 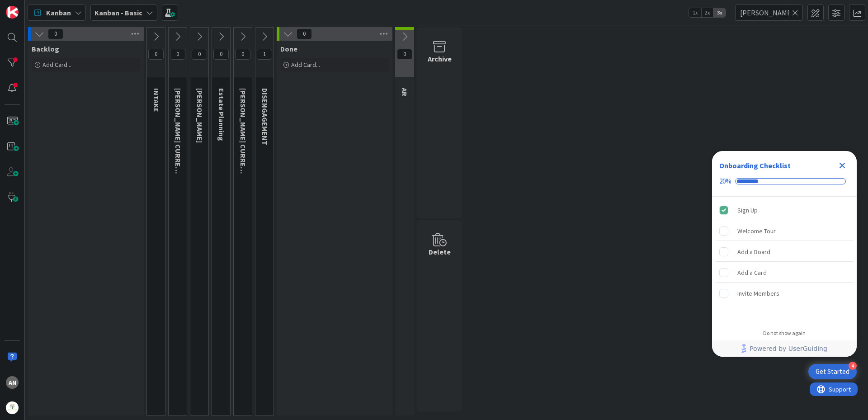 What do you see at coordinates (440, 59) in the screenshot?
I see `div: Archive` at bounding box center [440, 59].